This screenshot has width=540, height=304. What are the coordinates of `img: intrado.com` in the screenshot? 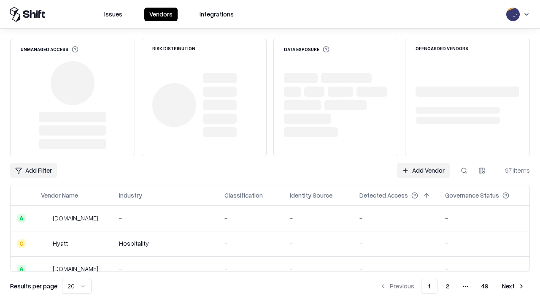 It's located at (45, 218).